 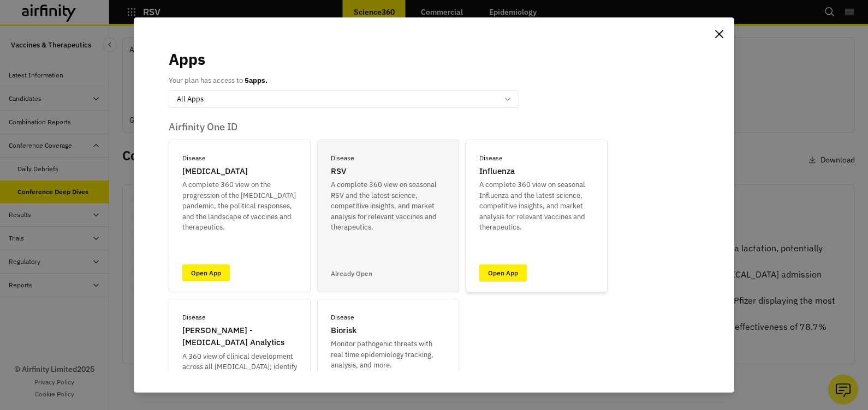 What do you see at coordinates (190, 99) in the screenshot?
I see `p: All Apps` at bounding box center [190, 99].